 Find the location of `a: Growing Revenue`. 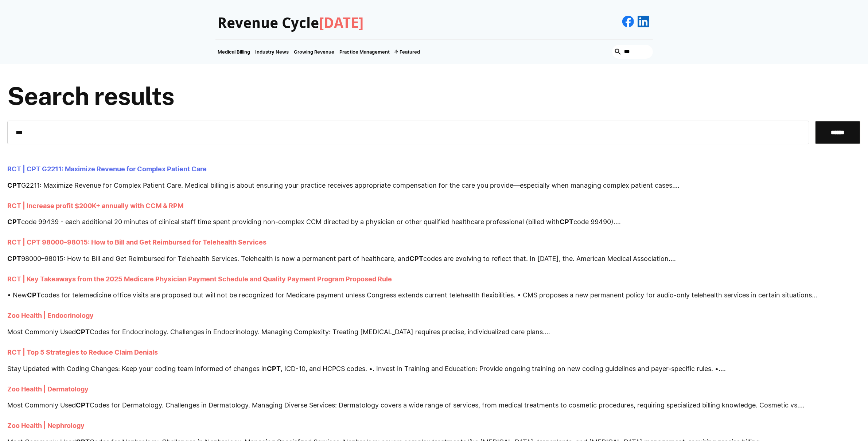

a: Growing Revenue is located at coordinates (314, 52).